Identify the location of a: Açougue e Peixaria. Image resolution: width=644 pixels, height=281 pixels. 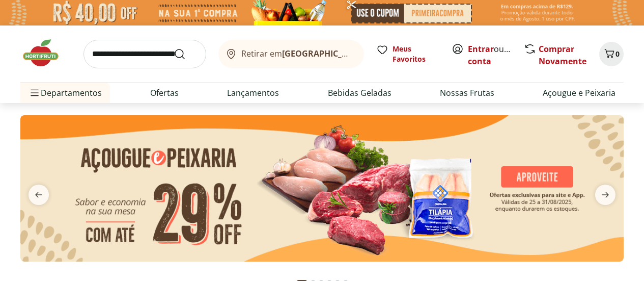
(579, 93).